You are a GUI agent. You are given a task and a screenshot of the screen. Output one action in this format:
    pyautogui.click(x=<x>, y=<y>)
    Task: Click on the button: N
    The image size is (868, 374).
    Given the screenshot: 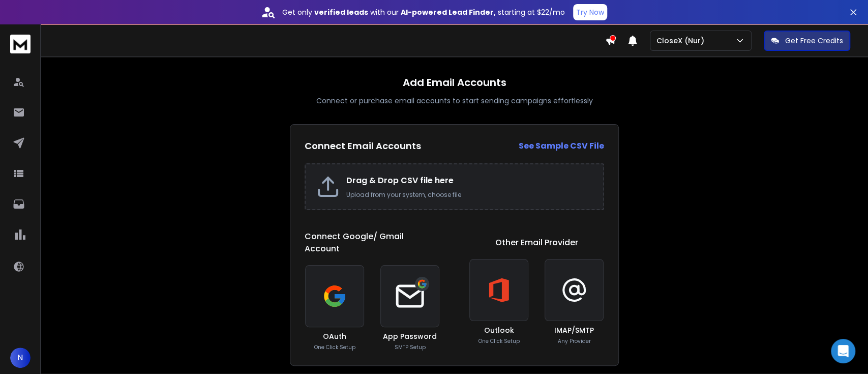 What is the action you would take?
    pyautogui.click(x=20, y=358)
    